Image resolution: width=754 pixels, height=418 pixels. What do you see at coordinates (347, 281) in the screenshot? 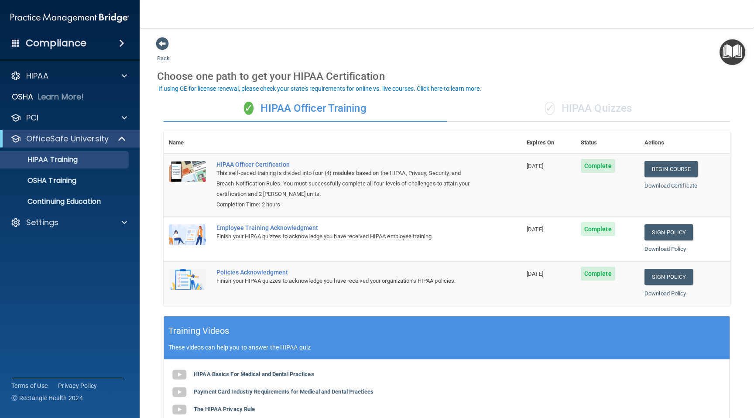
I see `div: Finish your HIPAA quizzes to acknowledge you have received your organization’s HIPAA policies.` at bounding box center [347, 281].